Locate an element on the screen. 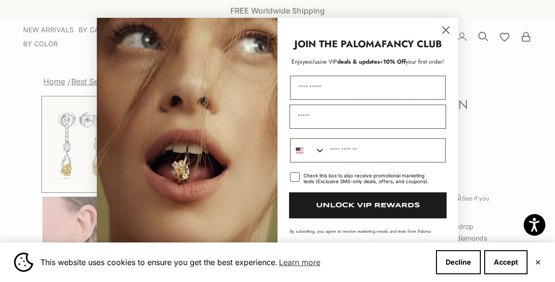 The height and width of the screenshot is (282, 555). input: First Name is located at coordinates (368, 88).